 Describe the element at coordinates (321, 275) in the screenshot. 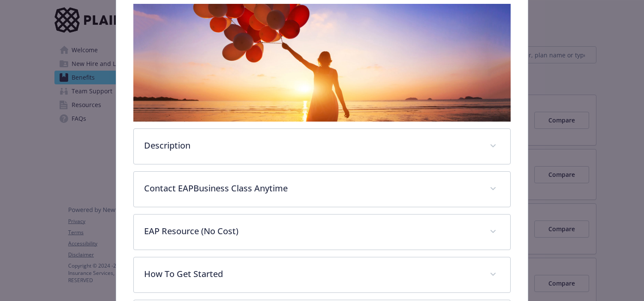

I see `div: How To Get Started` at that location.